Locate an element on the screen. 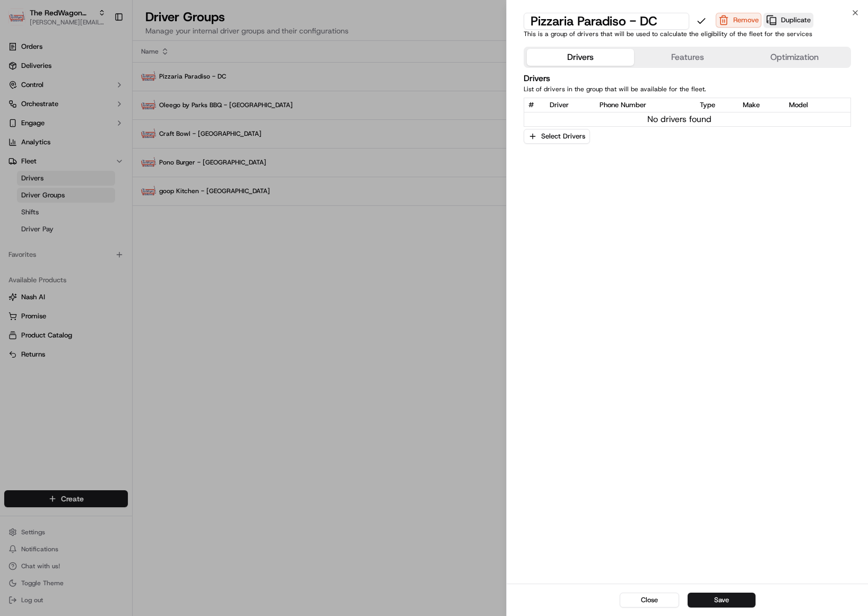 This screenshot has width=868, height=616. th: Driver is located at coordinates (570, 105).